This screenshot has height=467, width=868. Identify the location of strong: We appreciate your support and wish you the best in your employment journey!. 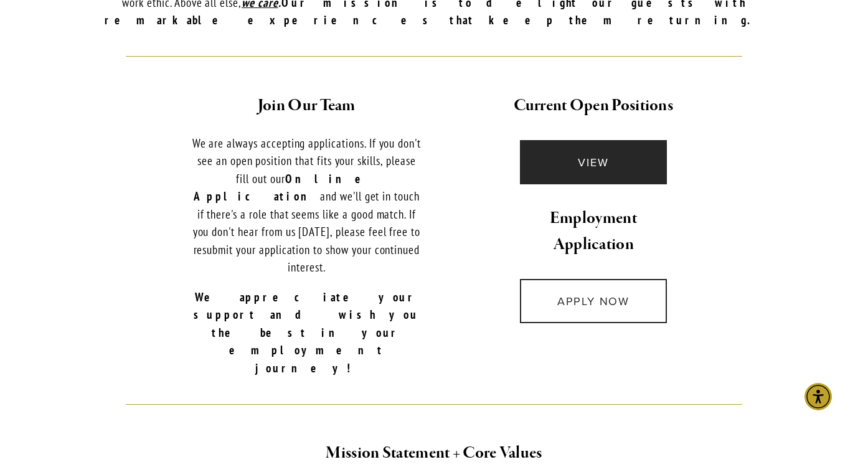
(313, 333).